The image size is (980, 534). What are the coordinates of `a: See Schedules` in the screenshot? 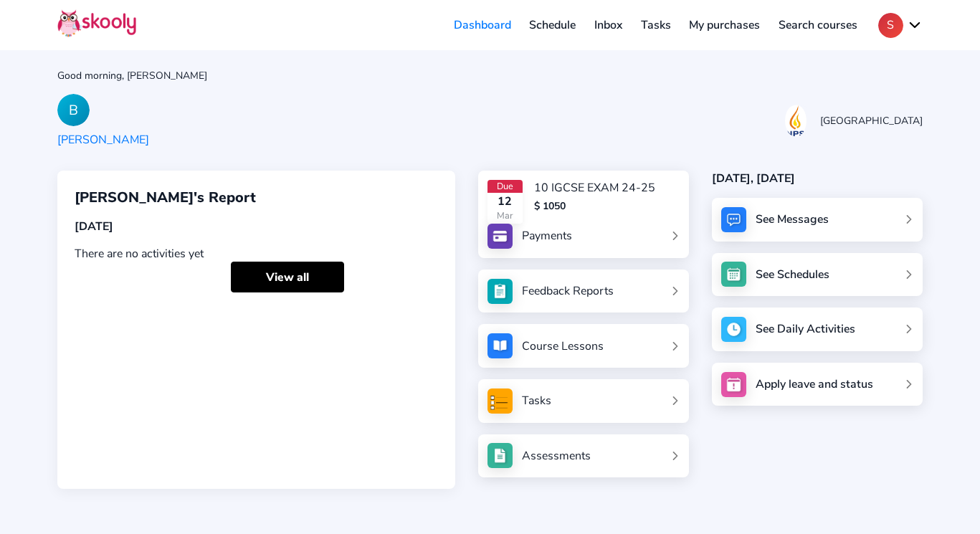 It's located at (818, 275).